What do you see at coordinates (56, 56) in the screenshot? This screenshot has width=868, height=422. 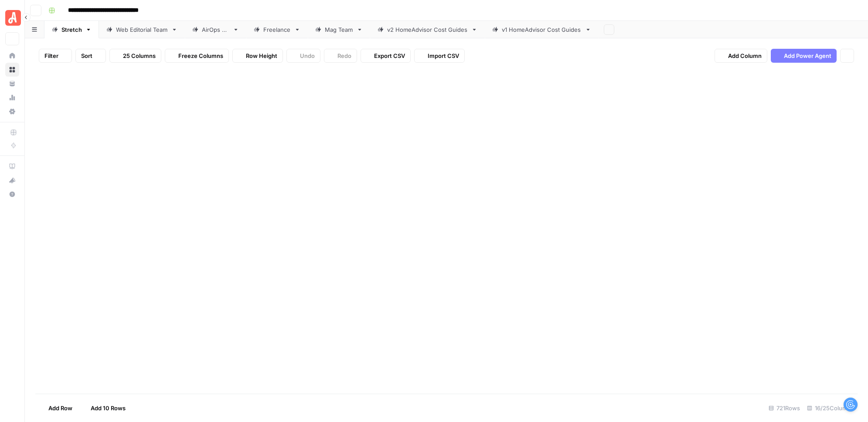 I see `button: Filter` at bounding box center [56, 56].